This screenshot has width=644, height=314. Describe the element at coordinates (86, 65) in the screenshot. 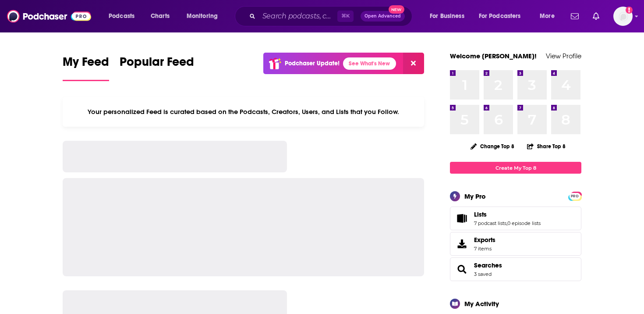

I see `span: My Feed` at that location.